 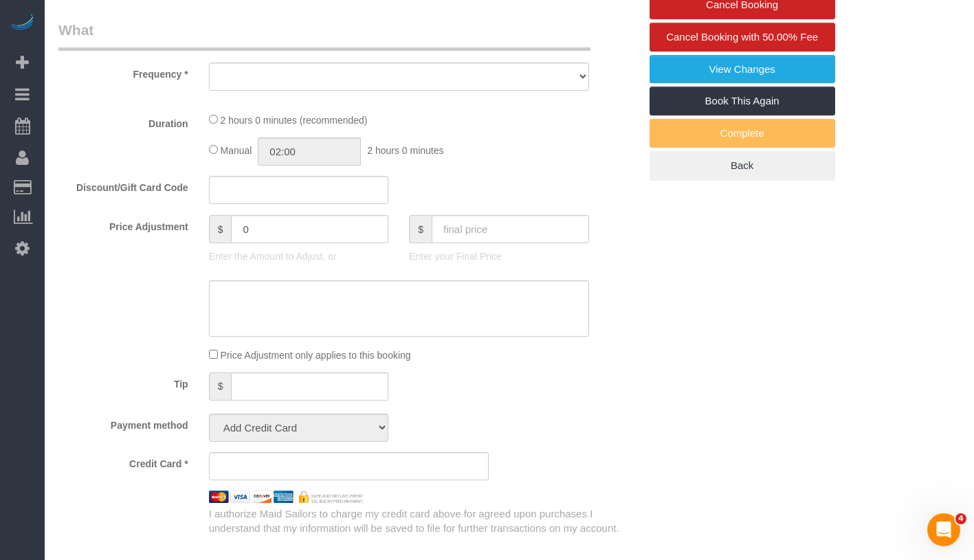 I want to click on a: Book This Again, so click(x=742, y=101).